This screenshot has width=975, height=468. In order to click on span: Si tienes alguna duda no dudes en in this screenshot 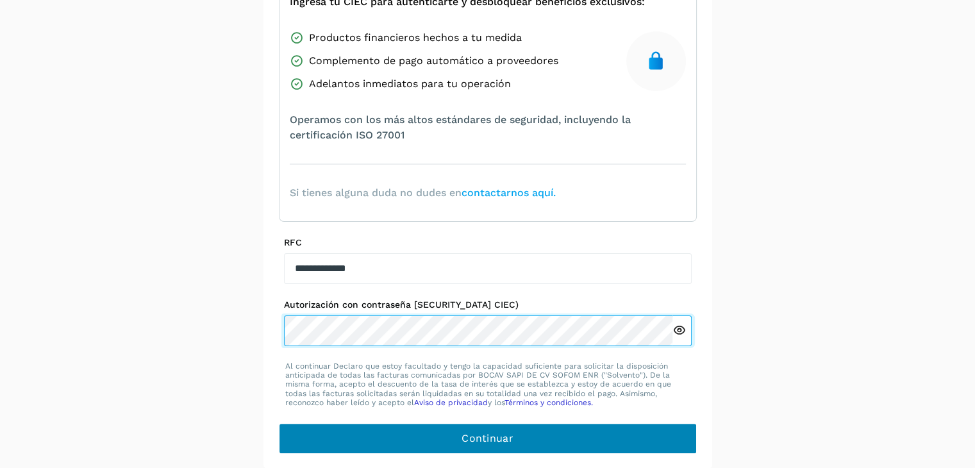, I will do `click(422, 193)`.